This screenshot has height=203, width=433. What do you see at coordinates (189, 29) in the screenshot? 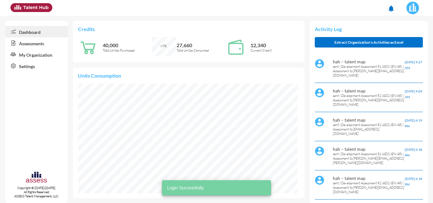
I see `p: Credits` at bounding box center [189, 29].